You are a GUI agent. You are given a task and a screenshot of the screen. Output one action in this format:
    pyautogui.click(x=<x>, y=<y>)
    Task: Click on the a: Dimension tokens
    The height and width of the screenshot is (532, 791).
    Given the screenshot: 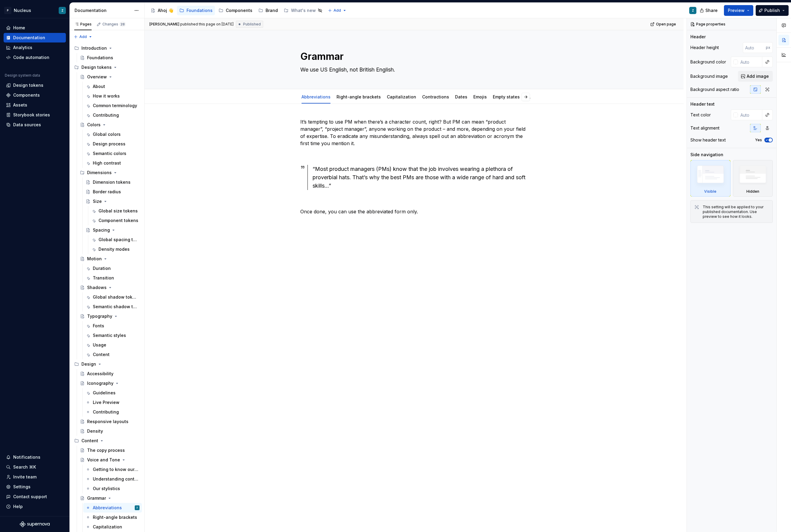 What is the action you would take?
    pyautogui.click(x=113, y=182)
    